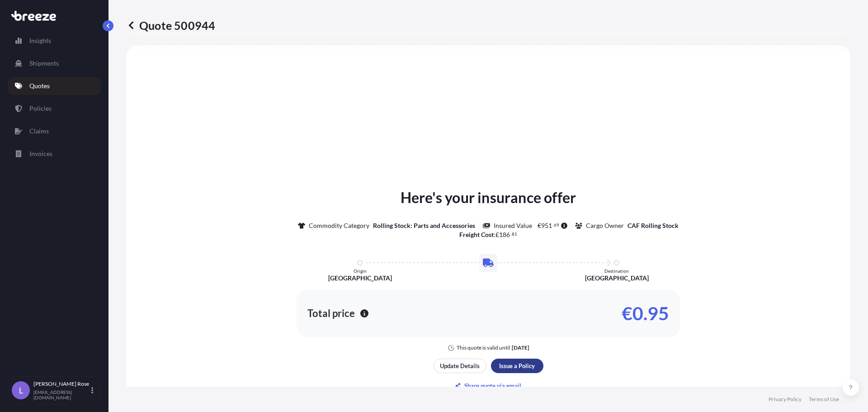  What do you see at coordinates (54, 41) in the screenshot?
I see `a: Insights` at bounding box center [54, 41].